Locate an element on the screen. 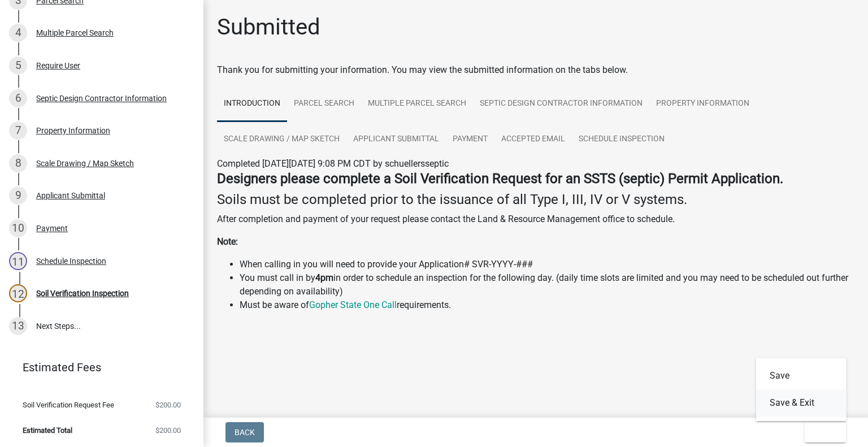 The width and height of the screenshot is (868, 447). a: Introduction is located at coordinates (252, 104).